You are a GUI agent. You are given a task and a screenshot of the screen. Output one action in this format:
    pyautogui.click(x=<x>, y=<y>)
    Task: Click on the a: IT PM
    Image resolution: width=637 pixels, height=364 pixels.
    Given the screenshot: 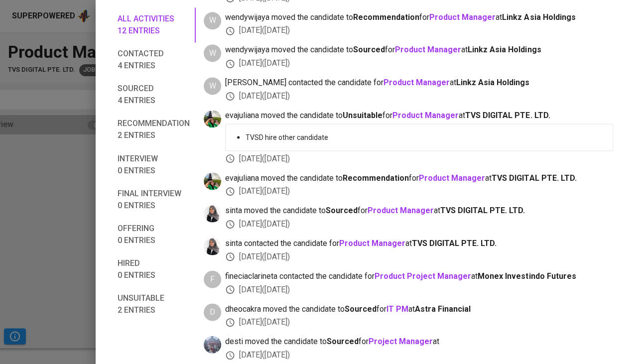 What is the action you would take?
    pyautogui.click(x=397, y=308)
    